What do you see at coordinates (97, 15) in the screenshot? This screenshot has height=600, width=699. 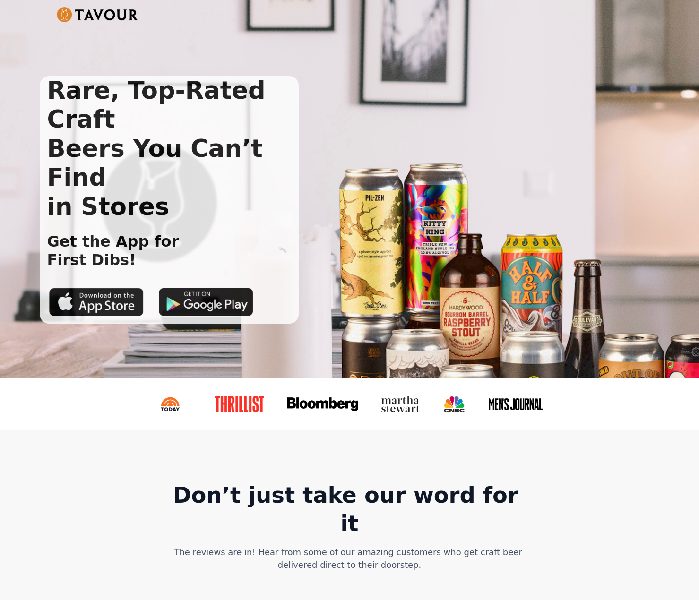 I see `img: Untitled UI logotext` at bounding box center [97, 15].